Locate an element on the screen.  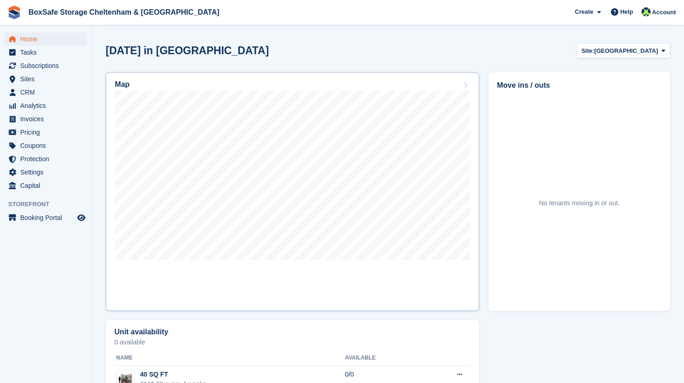
div: No tenants moving in or out. is located at coordinates (579, 203).